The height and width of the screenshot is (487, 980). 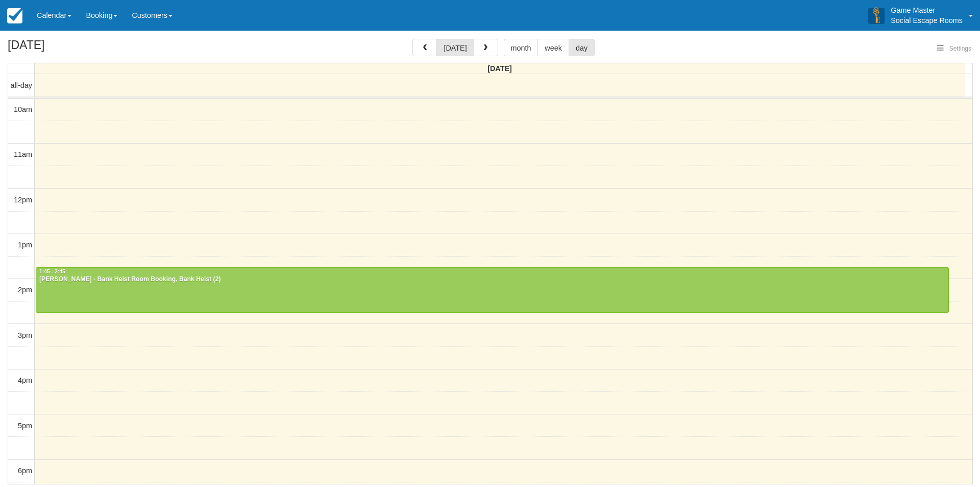 What do you see at coordinates (52, 272) in the screenshot?
I see `span: 1:45 - 2:45` at bounding box center [52, 272].